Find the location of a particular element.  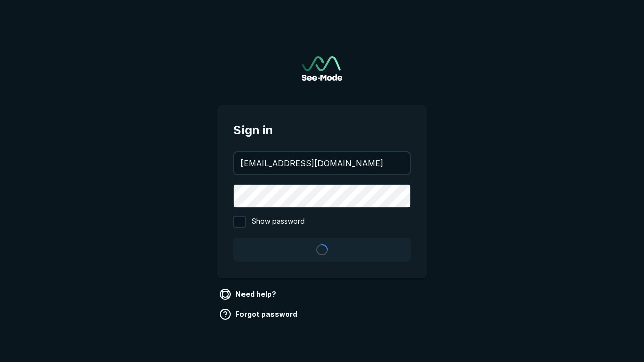

span: Sign in is located at coordinates (322, 130).